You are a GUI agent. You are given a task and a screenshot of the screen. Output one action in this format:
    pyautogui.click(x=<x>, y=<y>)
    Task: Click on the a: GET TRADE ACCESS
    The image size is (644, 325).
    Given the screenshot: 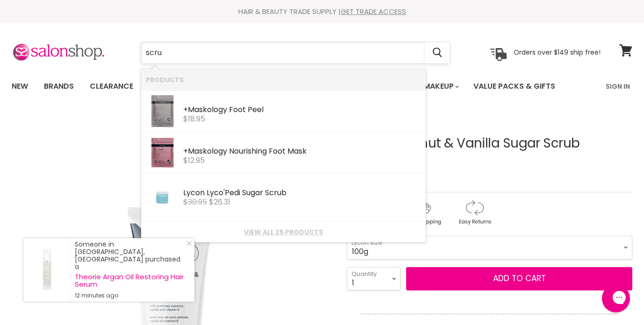 What is the action you would take?
    pyautogui.click(x=373, y=11)
    